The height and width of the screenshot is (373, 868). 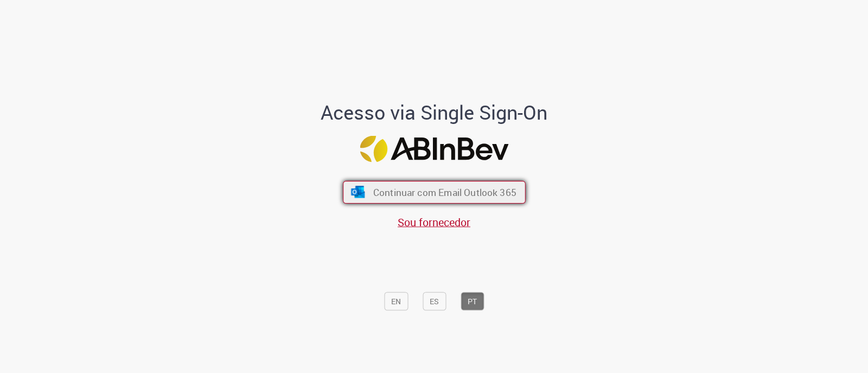 What do you see at coordinates (434, 112) in the screenshot?
I see `h1: Acesso via Single Sign-On` at bounding box center [434, 112].